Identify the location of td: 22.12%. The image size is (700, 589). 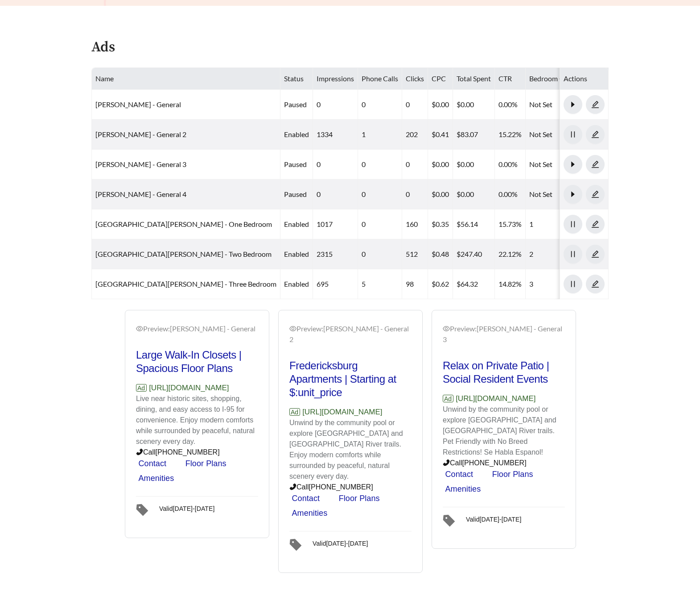
(510, 254).